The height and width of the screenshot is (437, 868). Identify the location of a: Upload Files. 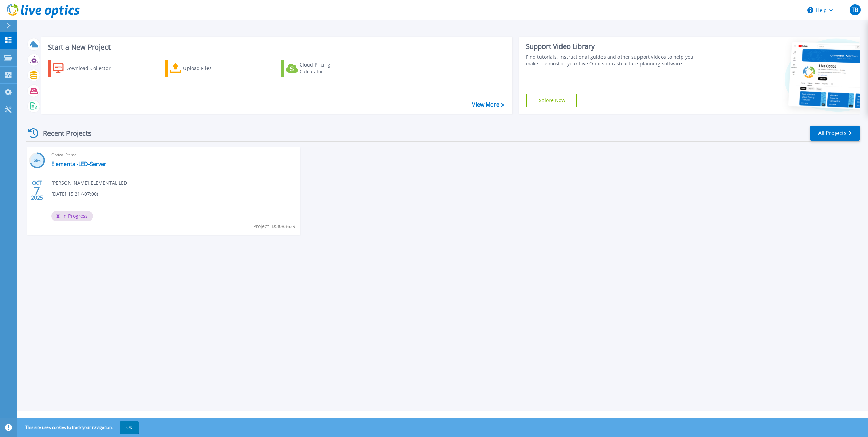
(202, 68).